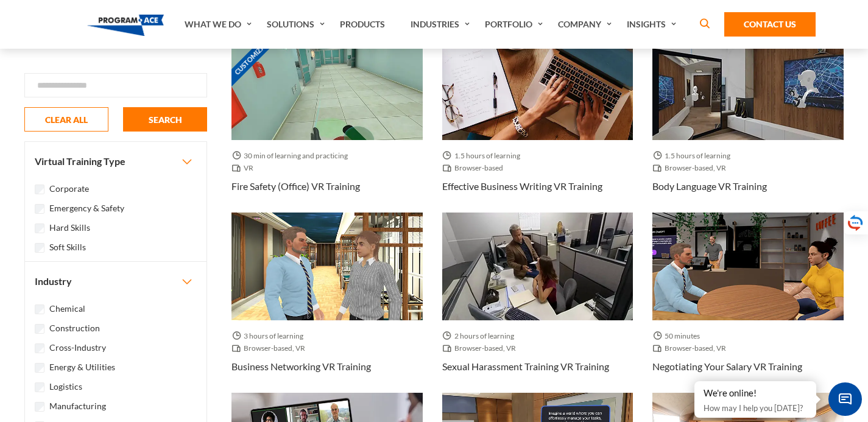 This screenshot has width=868, height=422. I want to click on input: Hard Skills, so click(39, 228).